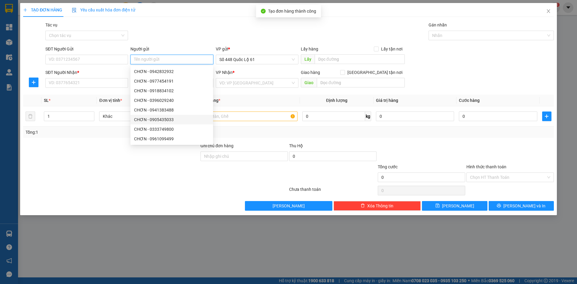  I want to click on div: CHƠN - 0942832932, so click(172, 72).